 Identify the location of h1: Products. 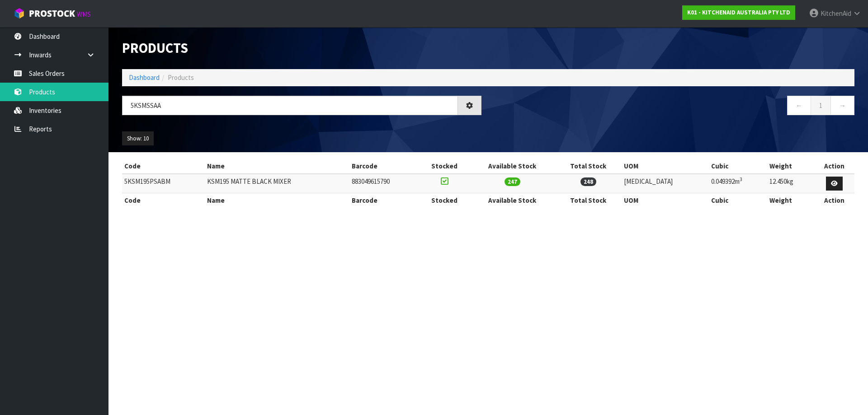
(302, 48).